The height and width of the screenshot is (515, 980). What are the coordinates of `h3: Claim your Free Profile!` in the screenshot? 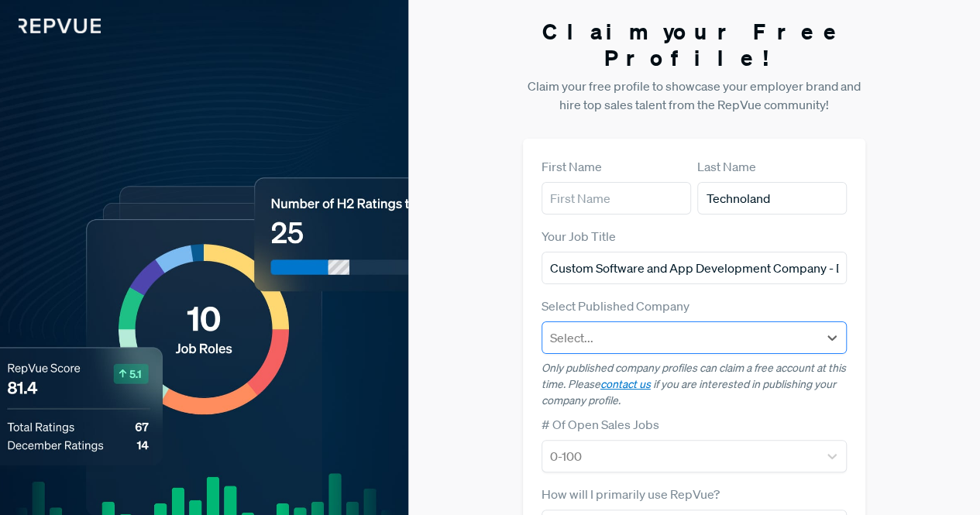 It's located at (694, 44).